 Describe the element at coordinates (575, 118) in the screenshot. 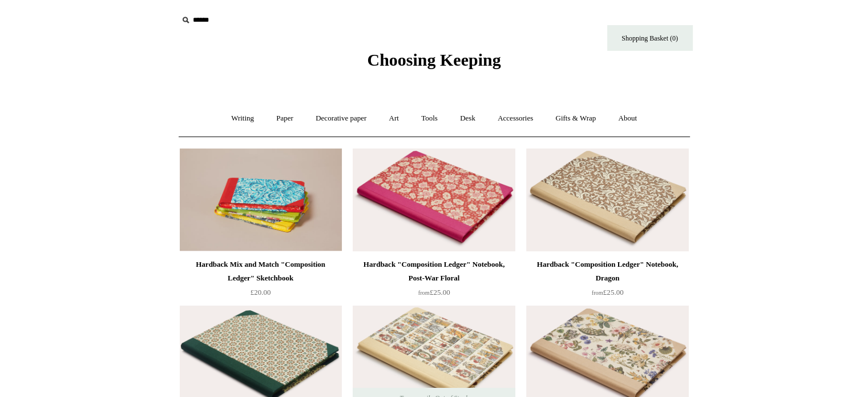

I see `a: Gifts & Wrap` at that location.